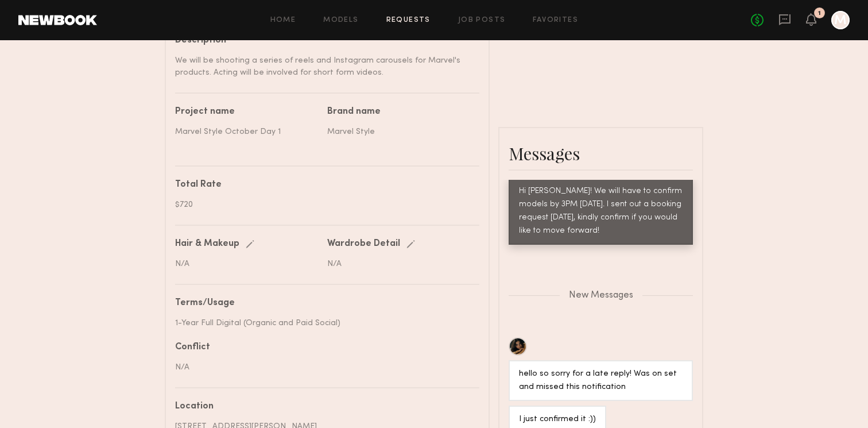 The width and height of the screenshot is (868, 428). Describe the element at coordinates (341, 20) in the screenshot. I see `a: Models` at that location.